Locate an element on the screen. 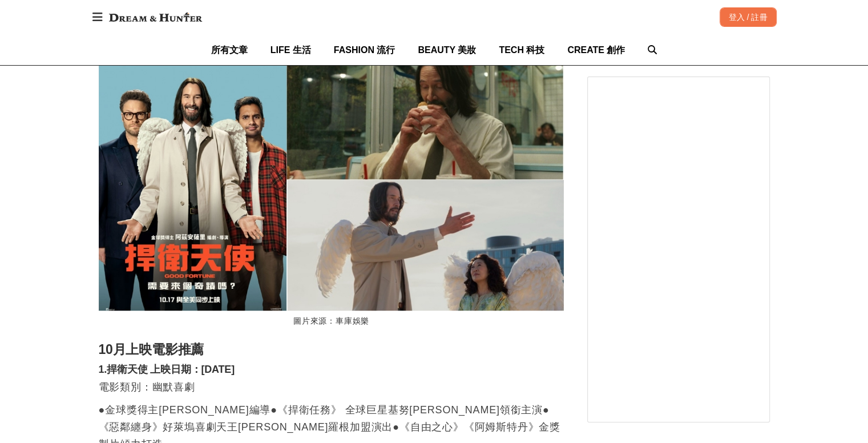 This screenshot has height=443, width=868. p: 電影類別：幽默喜劇 is located at coordinates (331, 387).